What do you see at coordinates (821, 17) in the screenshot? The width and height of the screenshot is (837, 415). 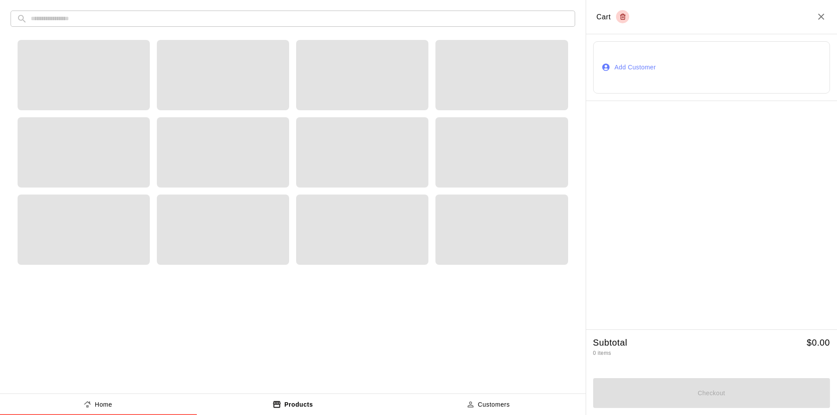 I see `button: Close` at bounding box center [821, 17].